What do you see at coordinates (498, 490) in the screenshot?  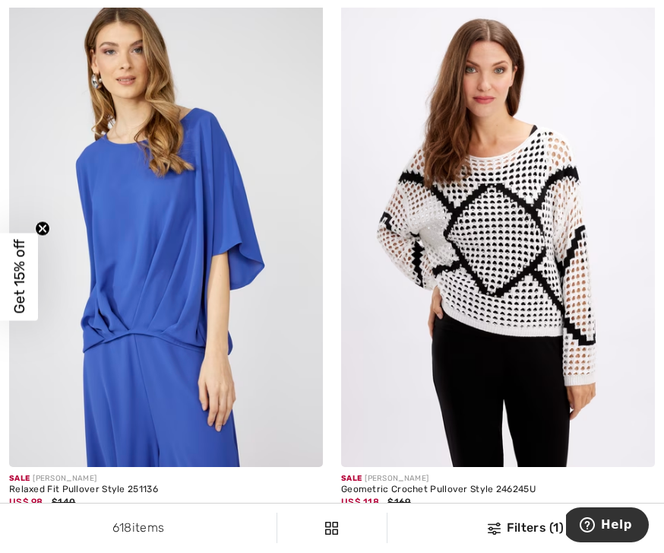 I see `div: Geometric Crochet Pullover Style 246245U` at bounding box center [498, 490].